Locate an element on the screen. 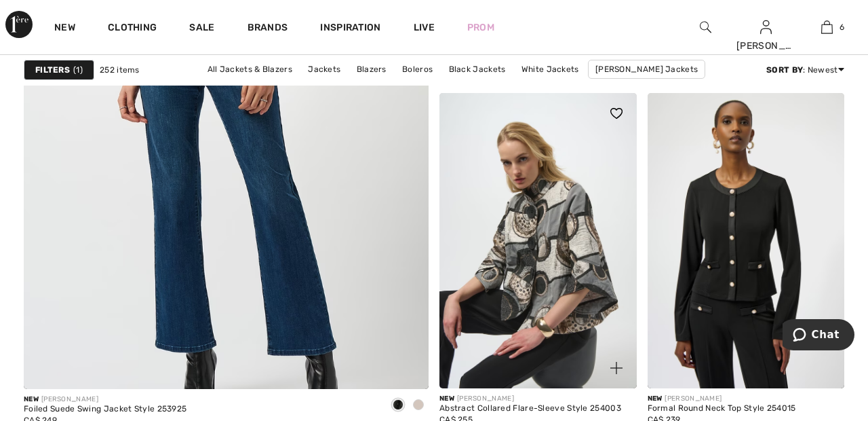 The width and height of the screenshot is (868, 421). img: My Info is located at coordinates (766, 27).